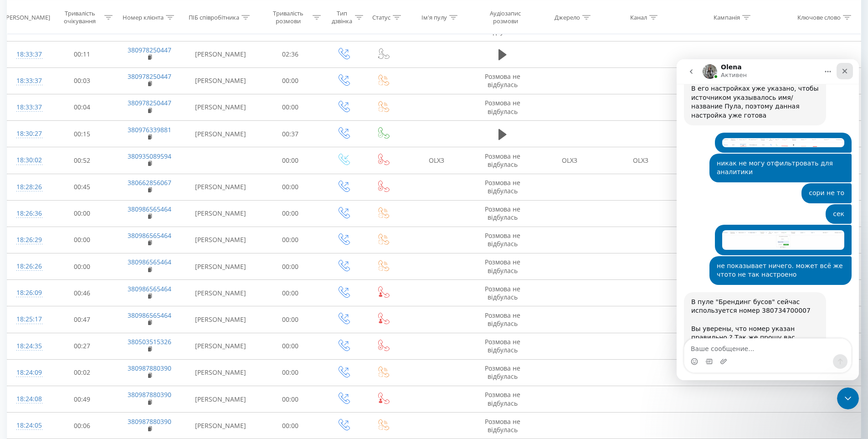 The height and width of the screenshot is (439, 868). I want to click on td: 00:15, so click(82, 134).